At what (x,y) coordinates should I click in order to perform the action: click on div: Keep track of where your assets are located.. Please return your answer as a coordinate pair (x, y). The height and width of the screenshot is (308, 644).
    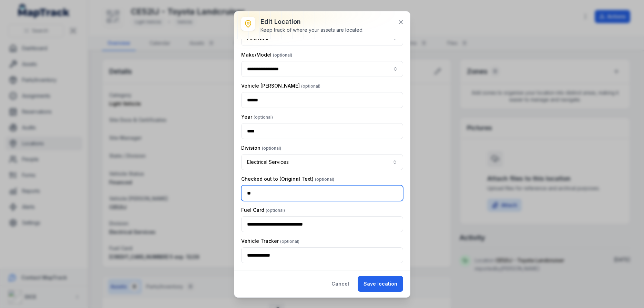
    Looking at the image, I should click on (312, 30).